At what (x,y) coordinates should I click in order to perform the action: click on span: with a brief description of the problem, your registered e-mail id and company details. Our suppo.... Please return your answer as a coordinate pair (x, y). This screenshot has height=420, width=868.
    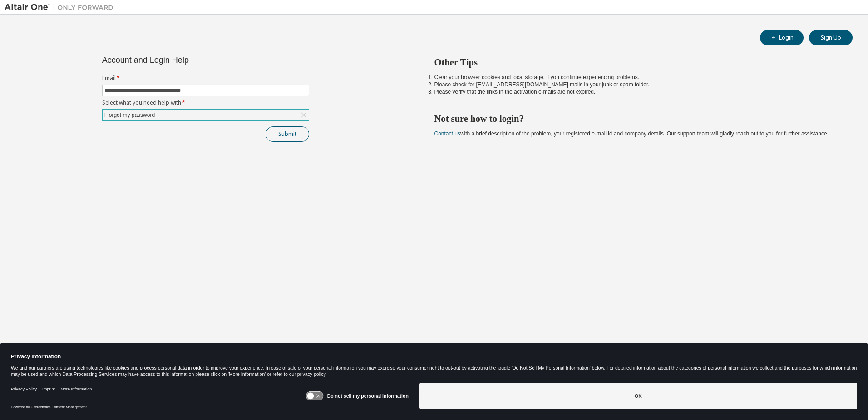
    Looking at the image, I should click on (631, 133).